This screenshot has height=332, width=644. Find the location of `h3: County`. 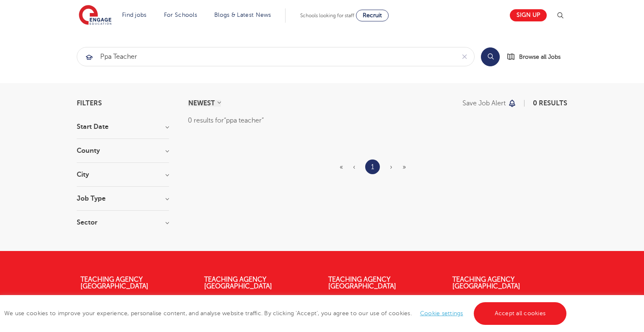

h3: County is located at coordinates (123, 151).